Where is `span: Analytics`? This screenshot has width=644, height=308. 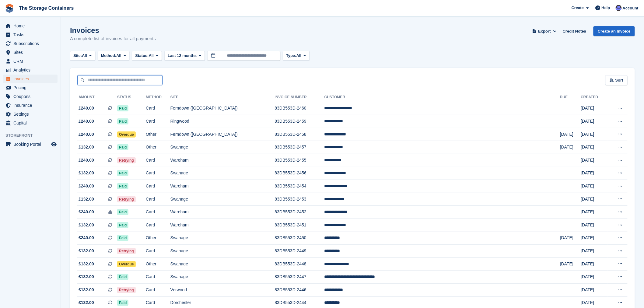 span: Analytics is located at coordinates (32, 70).